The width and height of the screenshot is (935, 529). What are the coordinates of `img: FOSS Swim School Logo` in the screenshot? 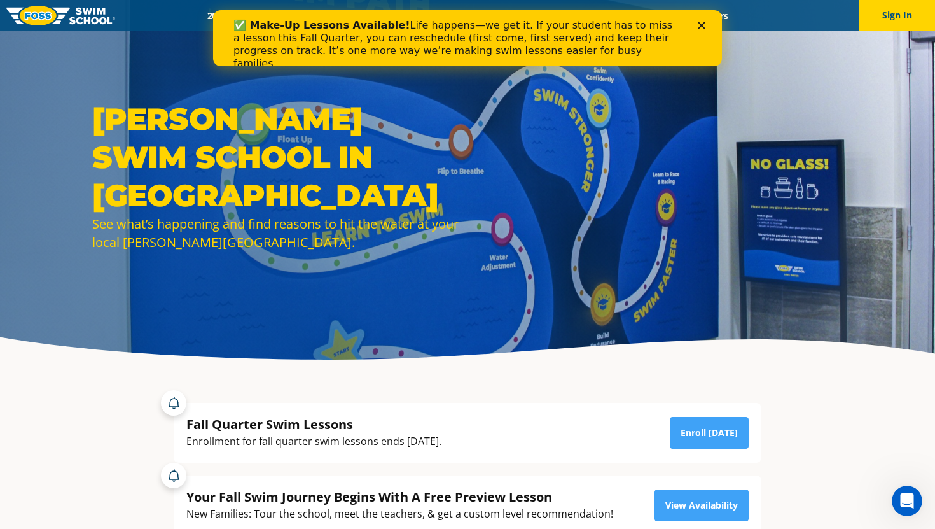 It's located at (60, 15).